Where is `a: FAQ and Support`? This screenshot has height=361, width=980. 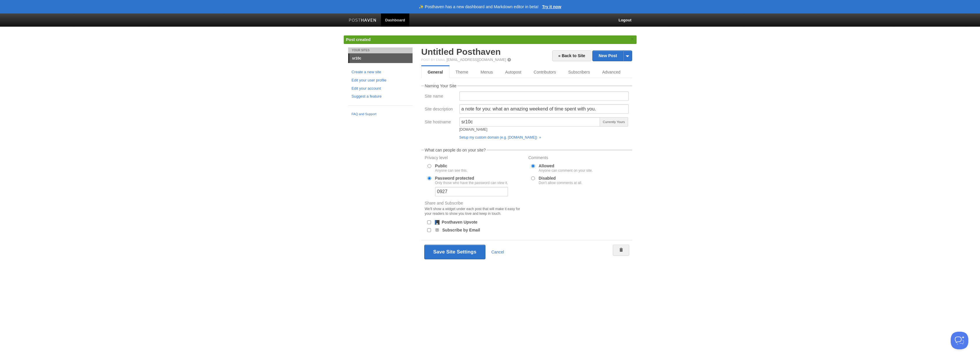 a: FAQ and Support is located at coordinates (381, 114).